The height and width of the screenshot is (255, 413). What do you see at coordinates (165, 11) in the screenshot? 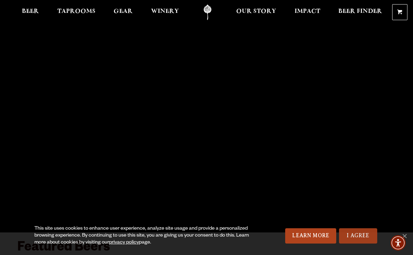
I see `span: Winery` at bounding box center [165, 11].